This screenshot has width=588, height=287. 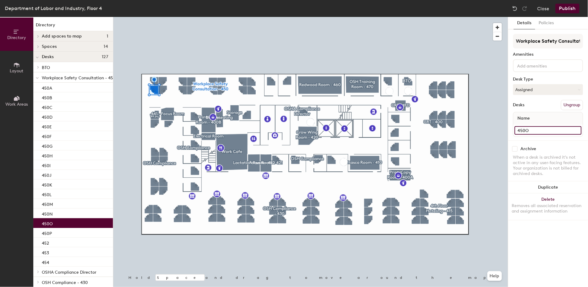 I want to click on span: Spaces, so click(x=49, y=47).